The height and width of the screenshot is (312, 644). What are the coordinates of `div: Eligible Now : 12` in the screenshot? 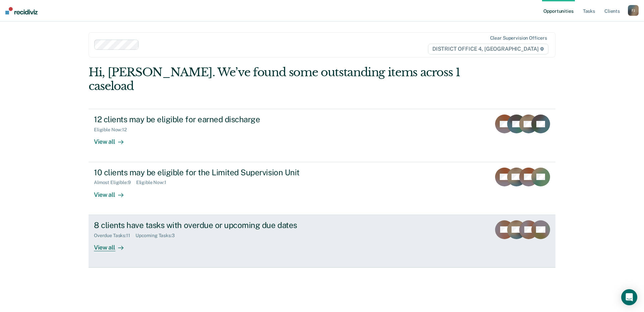 It's located at (113, 130).